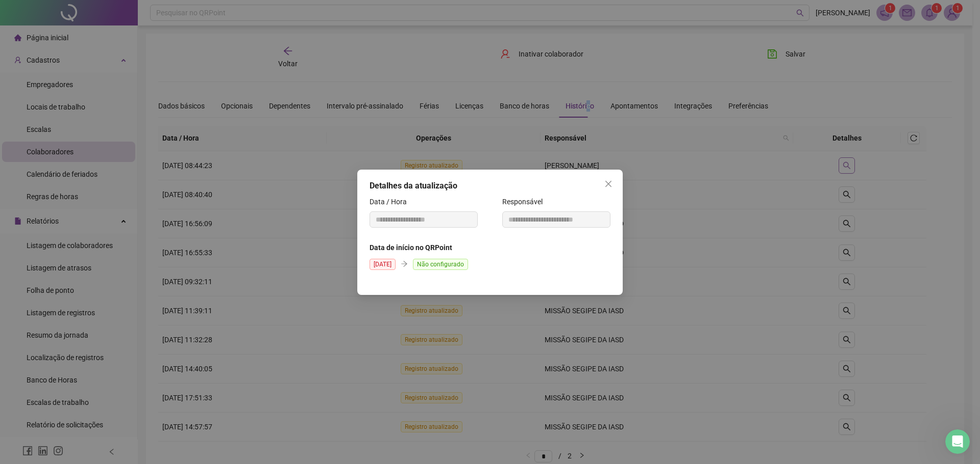 Image resolution: width=980 pixels, height=464 pixels. Describe the element at coordinates (526, 202) in the screenshot. I see `label: Responsável` at that location.